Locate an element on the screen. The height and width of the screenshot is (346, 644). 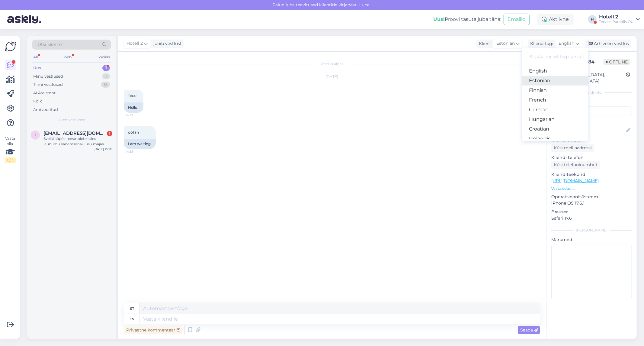
div: et is located at coordinates (132, 308).